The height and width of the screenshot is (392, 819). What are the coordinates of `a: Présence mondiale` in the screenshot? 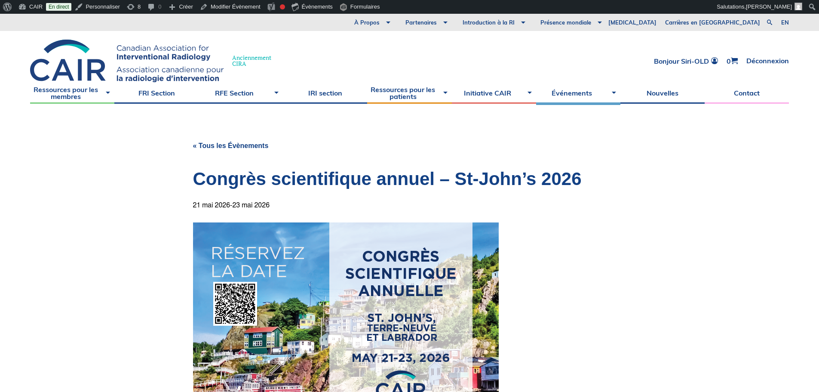 It's located at (566, 22).